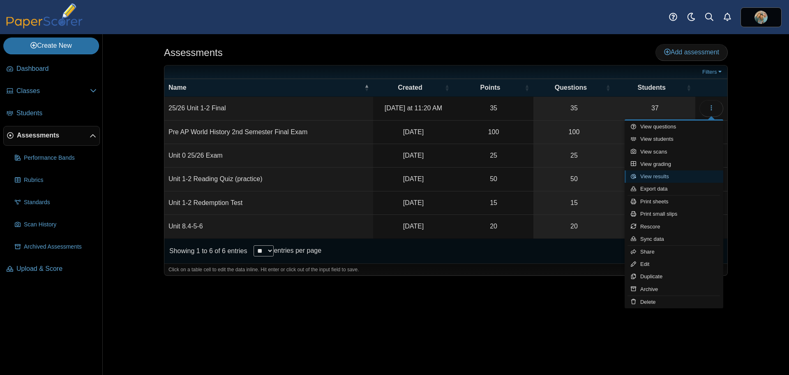 This screenshot has width=789, height=375. Describe the element at coordinates (608, 88) in the screenshot. I see `span: Questions : Activate to sort` at that location.